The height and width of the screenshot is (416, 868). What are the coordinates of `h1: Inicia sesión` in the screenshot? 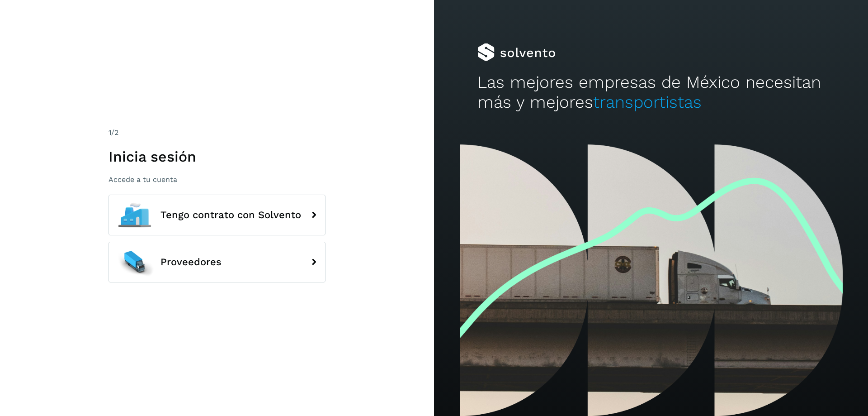 It's located at (217, 157).